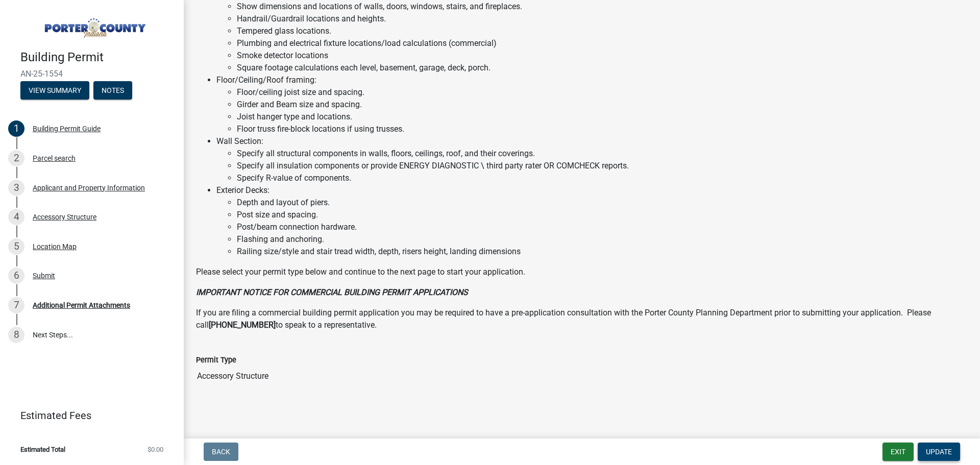 This screenshot has width=980, height=465. Describe the element at coordinates (602, 56) in the screenshot. I see `li: Smoke detector locations` at that location.